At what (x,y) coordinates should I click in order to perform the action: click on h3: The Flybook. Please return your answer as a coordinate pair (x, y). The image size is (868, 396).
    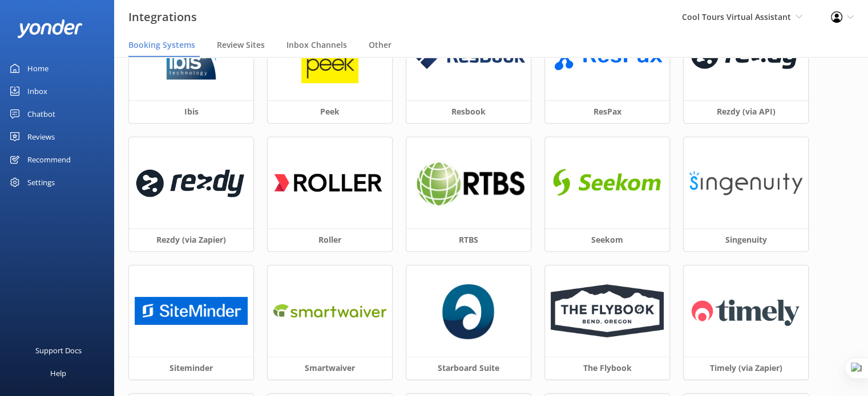
    Looking at the image, I should click on (607, 368).